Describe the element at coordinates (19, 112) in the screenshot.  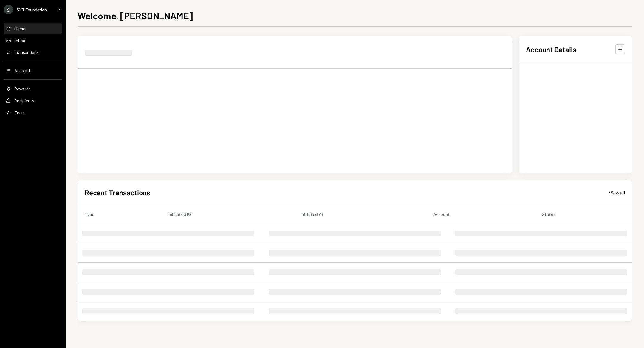
I see `div: Team` at that location.